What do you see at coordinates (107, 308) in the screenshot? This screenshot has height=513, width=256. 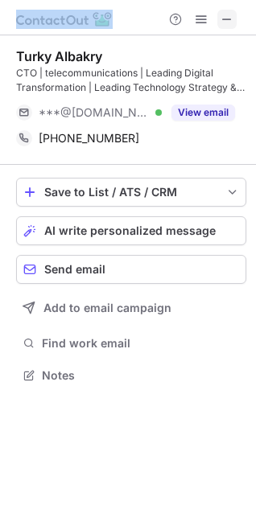 I see `span: Add to email campaign` at bounding box center [107, 308].